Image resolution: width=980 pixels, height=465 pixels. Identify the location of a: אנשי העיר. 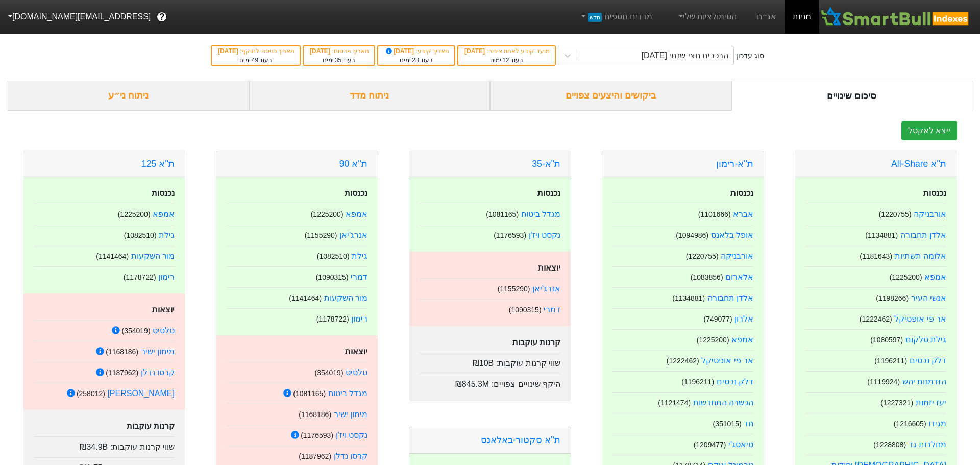
(928, 298).